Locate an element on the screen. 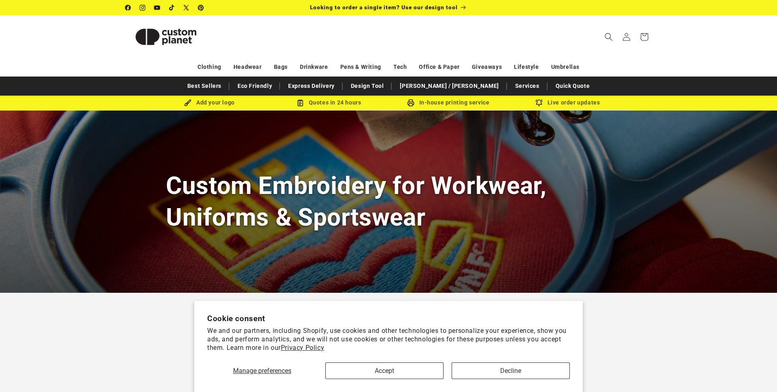 The image size is (777, 392). a: Quick Quote is located at coordinates (572, 86).